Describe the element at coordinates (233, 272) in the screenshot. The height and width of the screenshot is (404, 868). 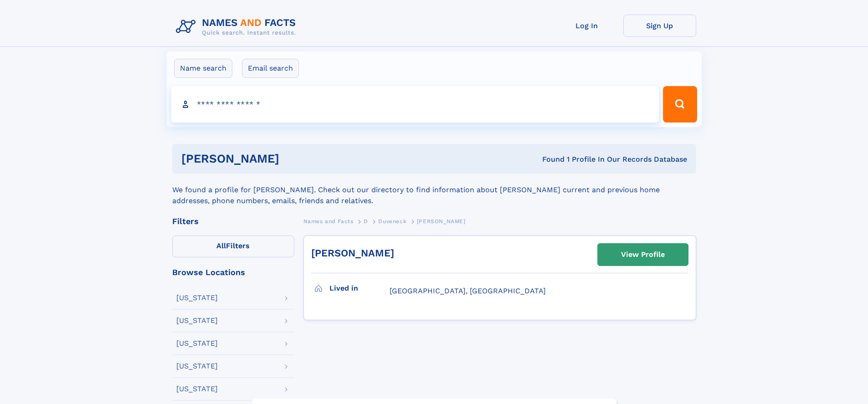
I see `div: Browse Locations` at that location.